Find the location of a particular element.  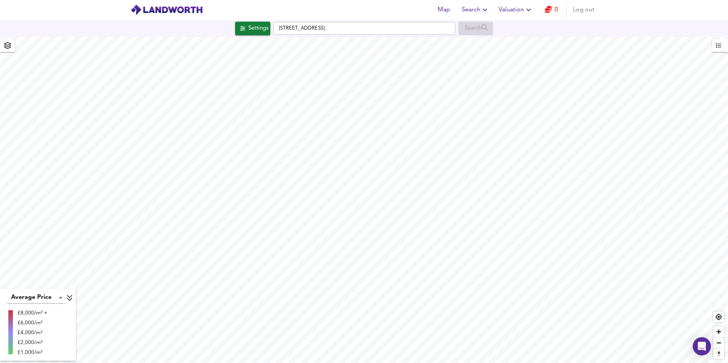

button: Log out is located at coordinates (583, 10).